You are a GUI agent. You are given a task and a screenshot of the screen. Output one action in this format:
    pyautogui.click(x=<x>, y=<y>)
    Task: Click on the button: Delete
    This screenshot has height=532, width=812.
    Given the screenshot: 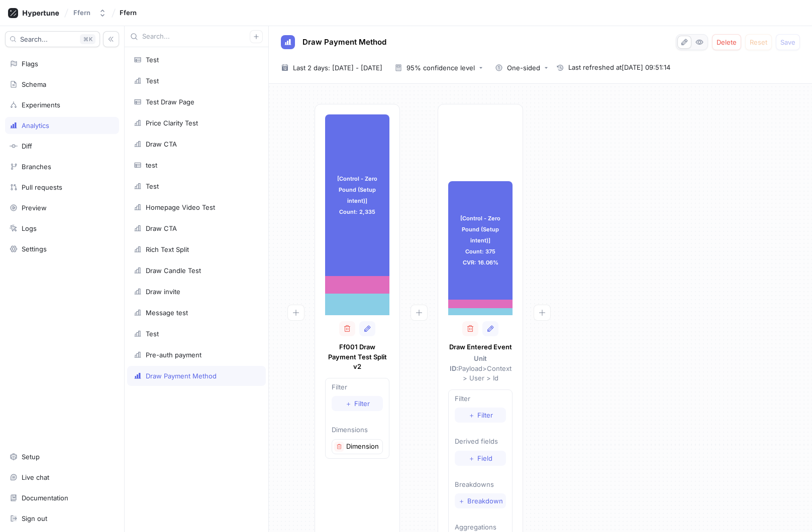 What is the action you would take?
    pyautogui.click(x=726, y=42)
    